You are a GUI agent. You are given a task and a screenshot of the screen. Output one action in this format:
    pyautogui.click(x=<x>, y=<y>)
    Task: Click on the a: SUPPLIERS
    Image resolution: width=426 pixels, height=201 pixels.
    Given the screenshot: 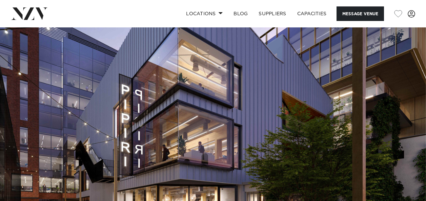 What is the action you would take?
    pyautogui.click(x=272, y=14)
    